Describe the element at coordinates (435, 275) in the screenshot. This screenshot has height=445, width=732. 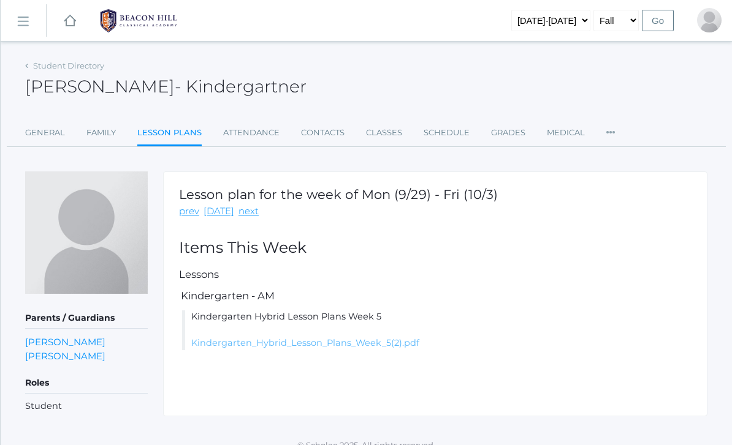
I see `h5: Lessons` at that location.